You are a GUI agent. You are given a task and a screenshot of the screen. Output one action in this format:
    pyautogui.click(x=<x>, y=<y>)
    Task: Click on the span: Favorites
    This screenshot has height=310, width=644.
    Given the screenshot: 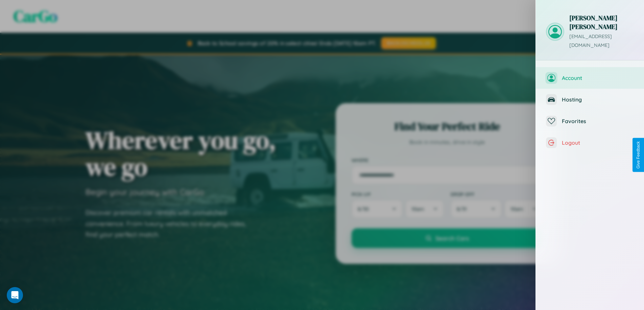 What is the action you would take?
    pyautogui.click(x=597, y=121)
    